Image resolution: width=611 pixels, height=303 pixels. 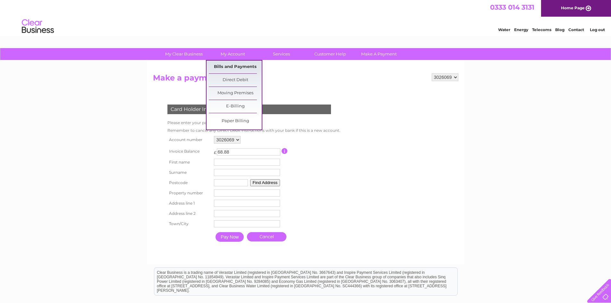 I want to click on td: Remember to cancel any Direct Debit instructions with your bank if this is a new account., so click(x=254, y=131).